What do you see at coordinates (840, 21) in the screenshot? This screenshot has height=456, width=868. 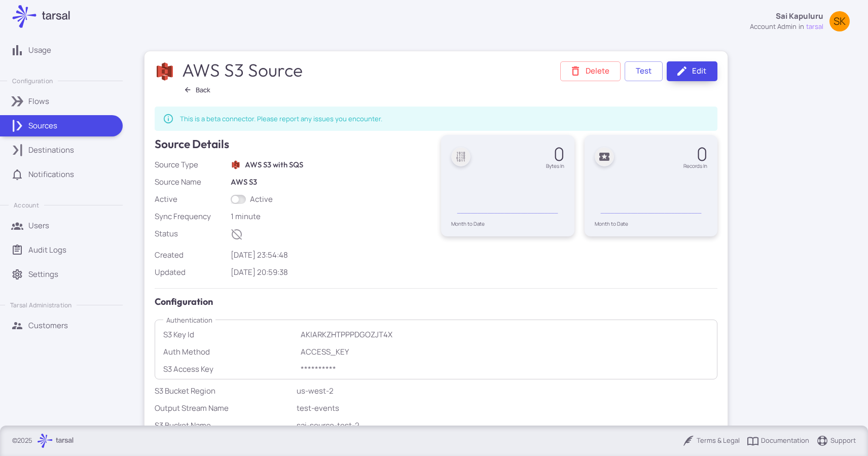 I see `span: SK` at bounding box center [840, 21].